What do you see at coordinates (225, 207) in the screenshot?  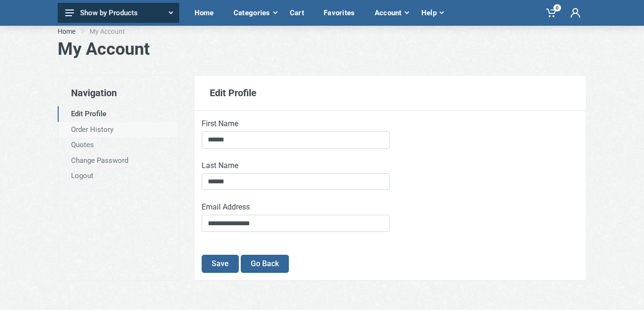 I see `label: Email Address` at bounding box center [225, 207].